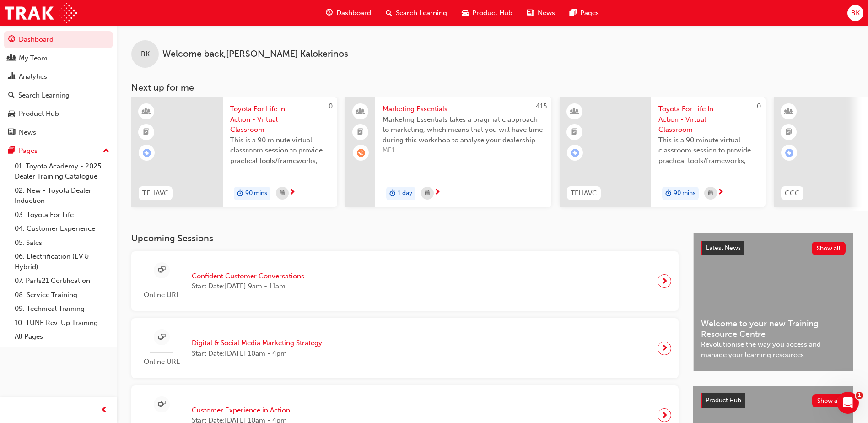 This screenshot has width=868, height=423. I want to click on a: News, so click(58, 132).